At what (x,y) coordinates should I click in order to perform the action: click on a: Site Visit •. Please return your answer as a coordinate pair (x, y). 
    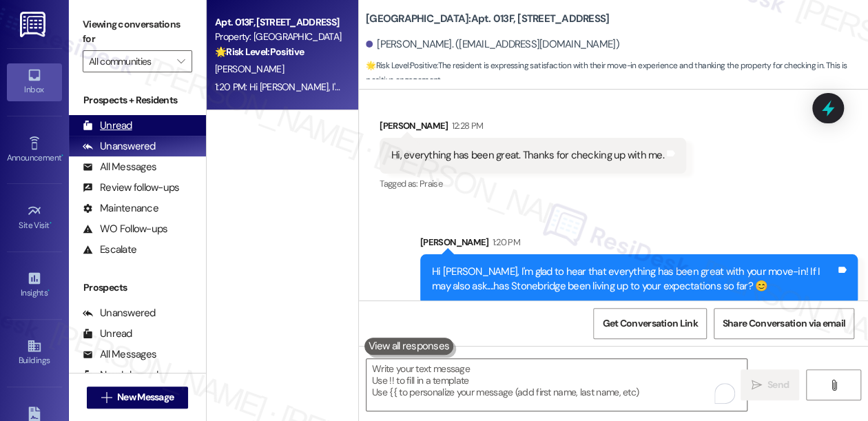
    Looking at the image, I should click on (35, 217).